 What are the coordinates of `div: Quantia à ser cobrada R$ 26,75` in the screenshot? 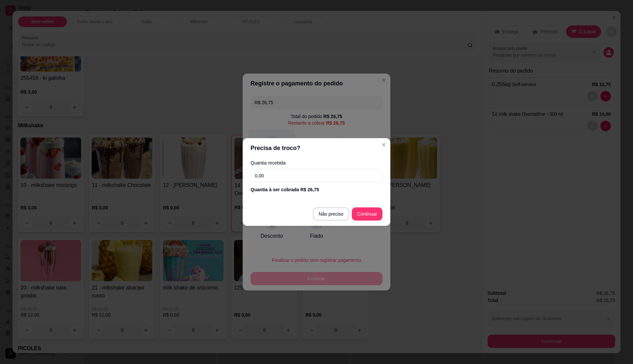 It's located at (317, 189).